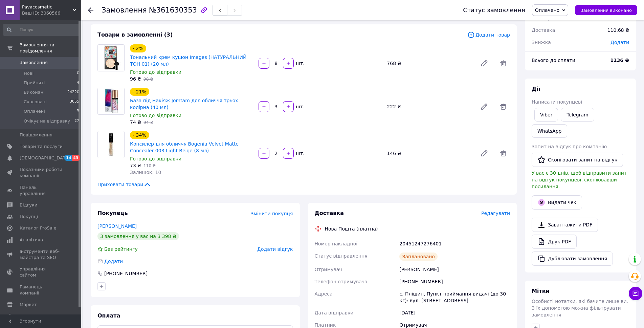 This screenshot has height=328, width=644. What do you see at coordinates (138, 48) in the screenshot?
I see `div: - 2%` at bounding box center [138, 48].